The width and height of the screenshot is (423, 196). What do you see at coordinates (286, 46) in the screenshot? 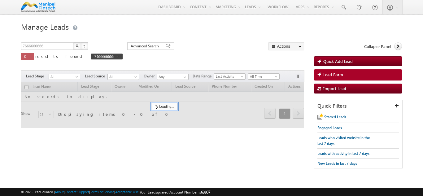
I see `button: Actions` at bounding box center [286, 46].